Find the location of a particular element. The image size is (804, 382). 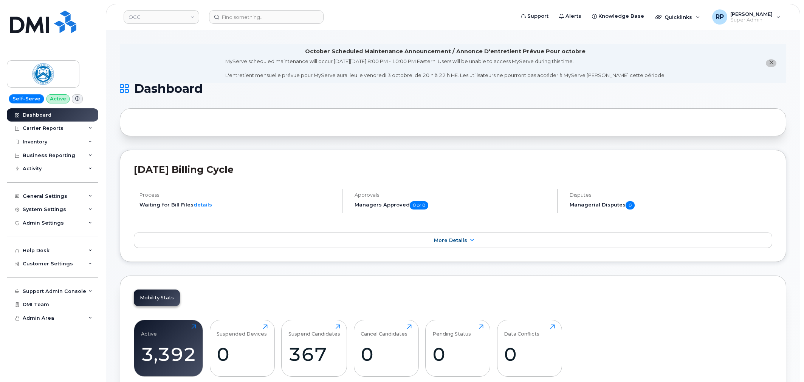

span: More Details is located at coordinates (450, 240).